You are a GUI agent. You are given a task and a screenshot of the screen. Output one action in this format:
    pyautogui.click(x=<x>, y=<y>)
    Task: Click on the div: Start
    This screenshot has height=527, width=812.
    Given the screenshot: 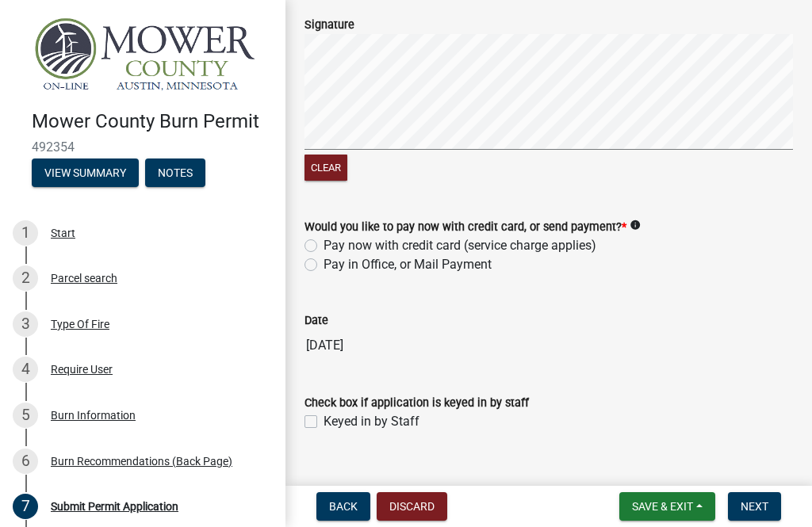 What is the action you would take?
    pyautogui.click(x=62, y=233)
    